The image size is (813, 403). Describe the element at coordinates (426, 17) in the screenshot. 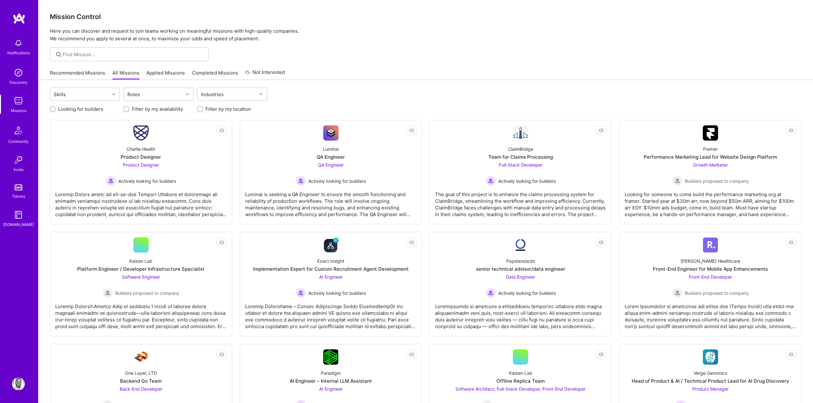

I see `h3: Mission Control` at that location.